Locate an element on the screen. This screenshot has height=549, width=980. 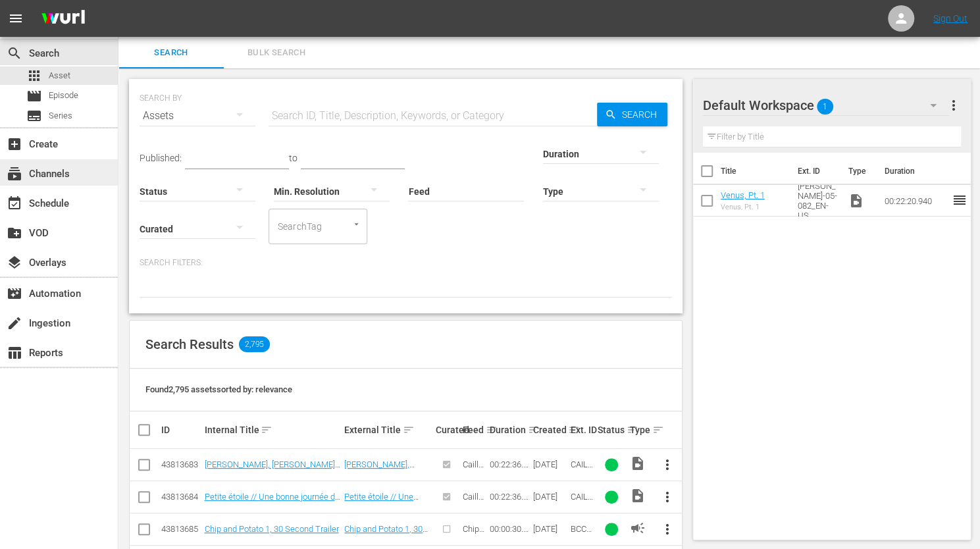
th: Ext. ID is located at coordinates (815, 171).